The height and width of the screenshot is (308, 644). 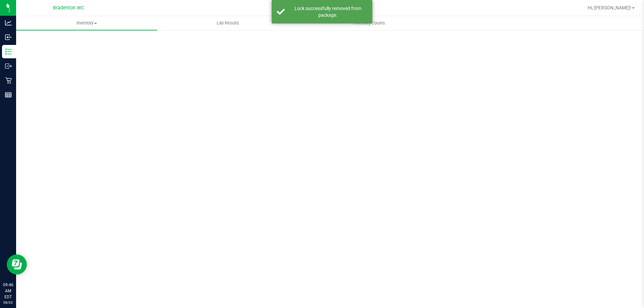 What do you see at coordinates (8, 37) in the screenshot?
I see `inline-svg: Inbound` at bounding box center [8, 37].